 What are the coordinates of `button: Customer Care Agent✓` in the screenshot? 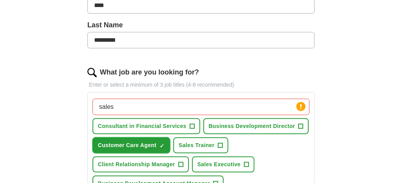 It's located at (131, 145).